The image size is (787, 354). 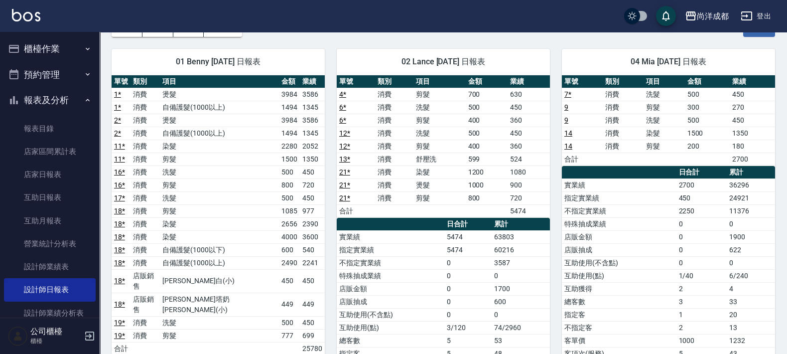 What do you see at coordinates (487, 185) in the screenshot?
I see `td: 1000` at bounding box center [487, 185].